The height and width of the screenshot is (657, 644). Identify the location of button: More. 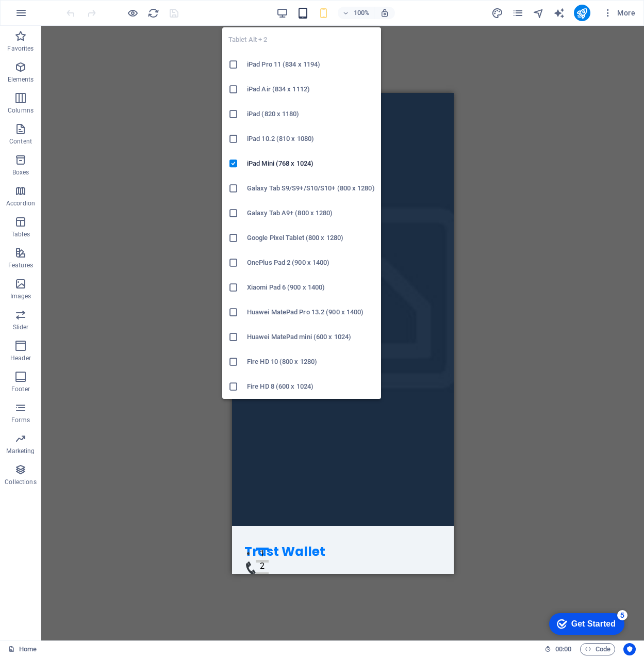
(619, 13).